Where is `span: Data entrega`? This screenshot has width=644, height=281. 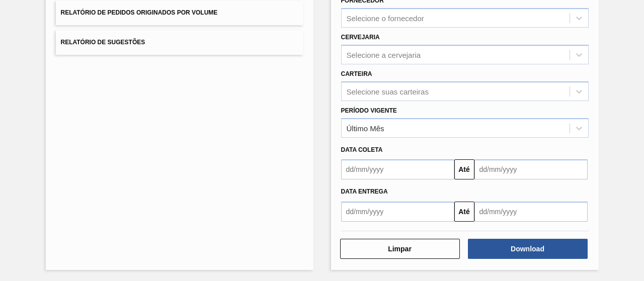 span: Data entrega is located at coordinates (365, 192).